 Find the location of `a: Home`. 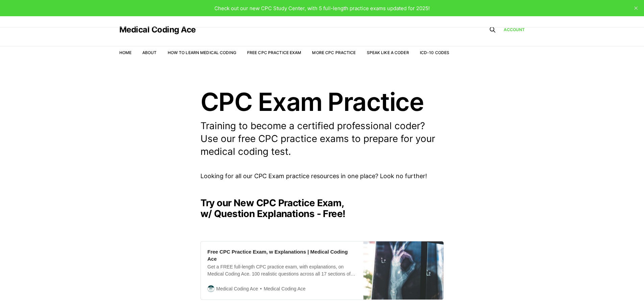

a: Home is located at coordinates (125, 53).